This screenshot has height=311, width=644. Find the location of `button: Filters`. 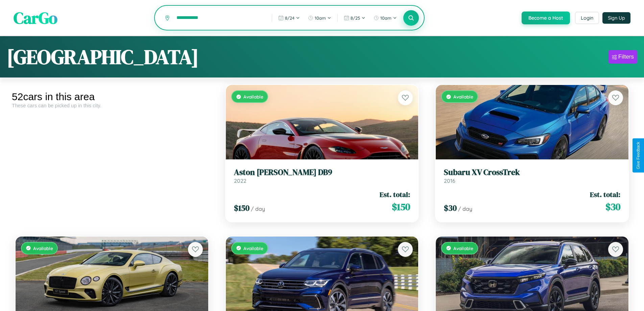

button: Filters is located at coordinates (623, 57).